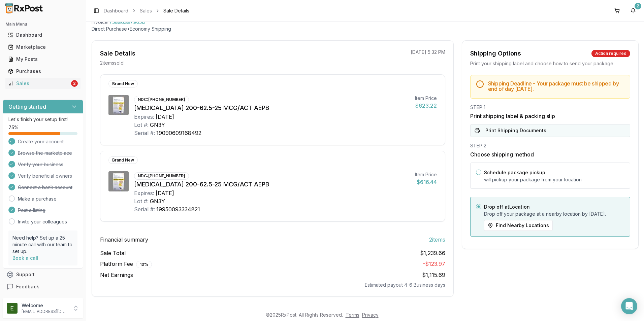 The image size is (644, 321). I want to click on button: Support, so click(43, 275).